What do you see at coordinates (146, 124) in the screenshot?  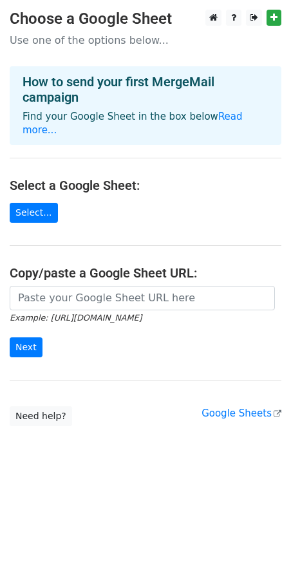 I see `p: Find your Google Sheet in the box below` at bounding box center [146, 124].